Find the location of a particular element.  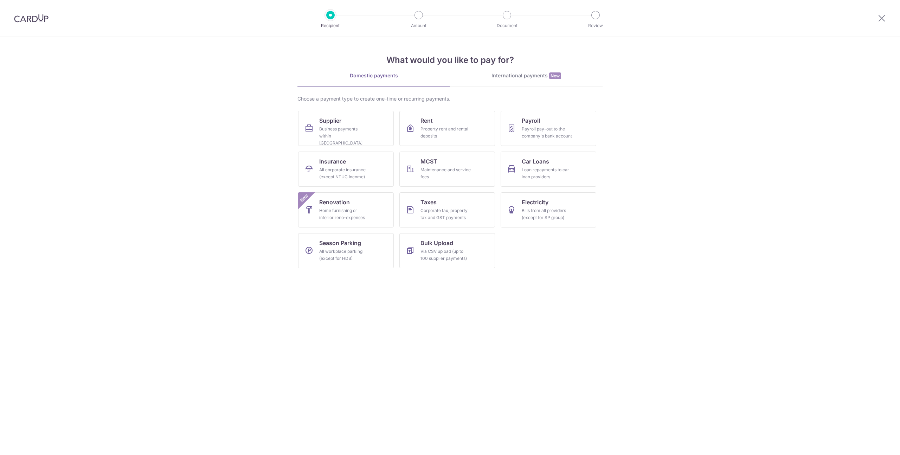

div: Domestic payments is located at coordinates (374, 76).